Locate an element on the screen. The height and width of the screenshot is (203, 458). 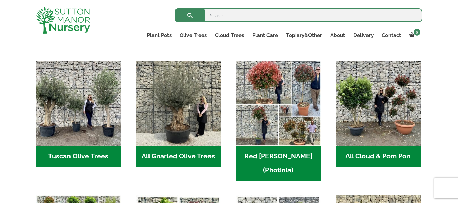
img: Home - A124EB98 0980 45A7 B835 C04B779F7765 is located at coordinates (378, 103).